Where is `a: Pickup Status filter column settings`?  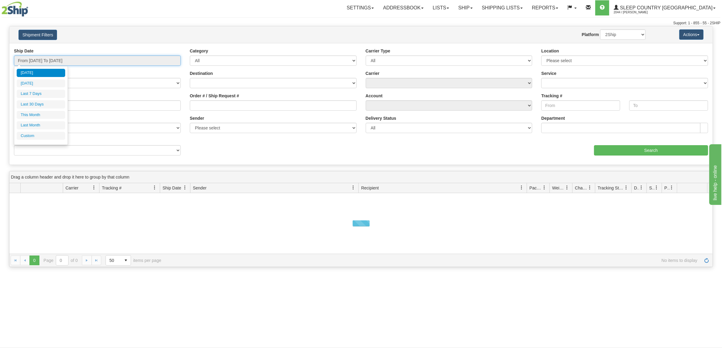 a: Pickup Status filter column settings is located at coordinates (671, 188).